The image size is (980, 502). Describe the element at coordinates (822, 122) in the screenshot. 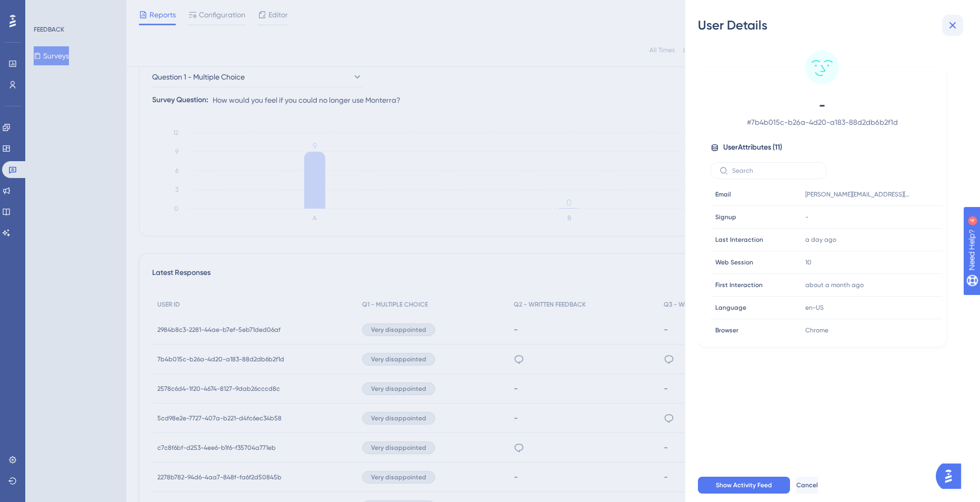

I see `span: # 7b4b015c-b26a-4d20-a183-88d2db6b2f1d` at that location.